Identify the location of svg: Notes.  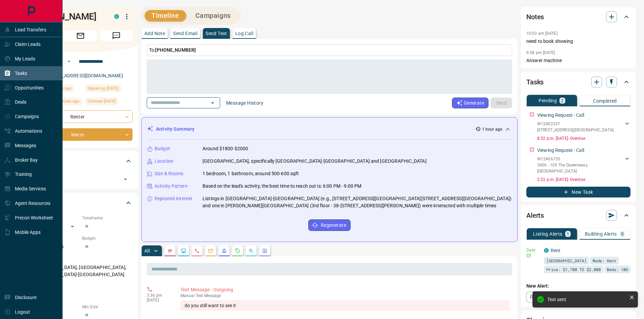
(170, 251).